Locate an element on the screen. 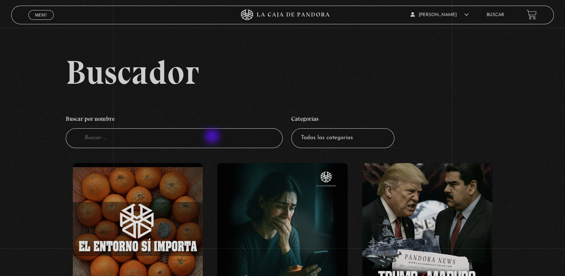  span: Menu is located at coordinates (41, 15).